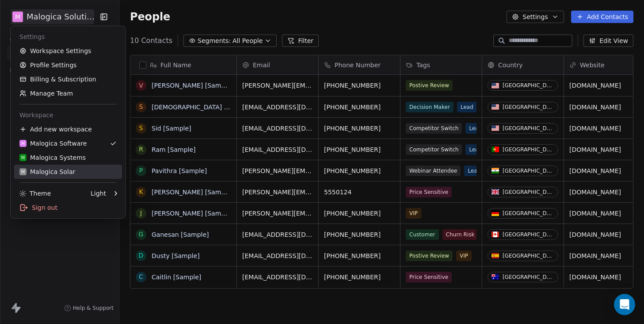  What do you see at coordinates (68, 37) in the screenshot?
I see `div: Settings` at bounding box center [68, 37].